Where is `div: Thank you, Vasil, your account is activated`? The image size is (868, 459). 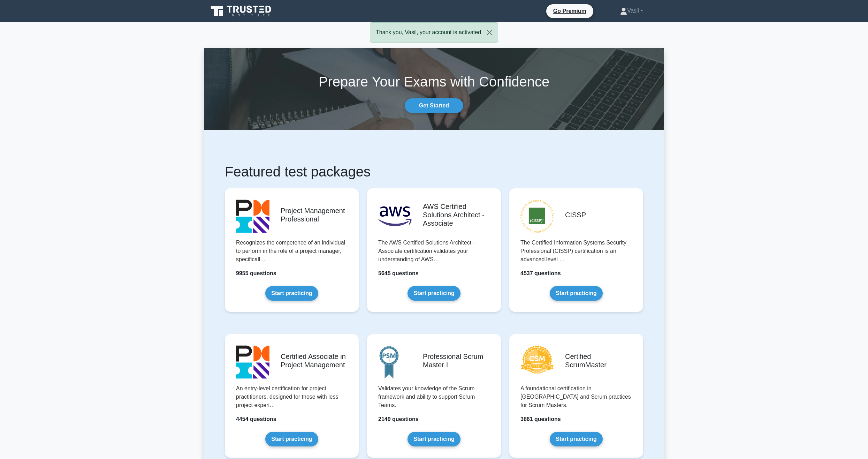
div: Thank you, Vasil, your account is activated is located at coordinates (434, 33).